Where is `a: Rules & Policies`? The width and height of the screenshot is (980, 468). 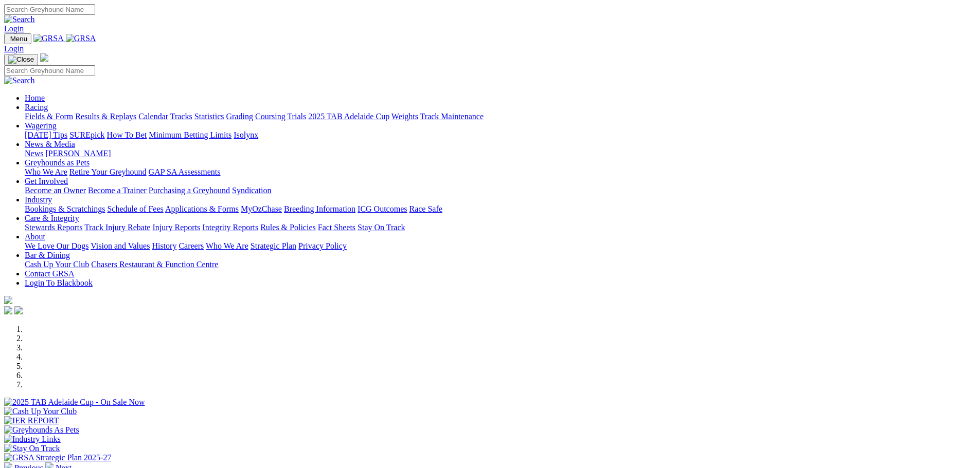 a: Rules & Policies is located at coordinates (288, 227).